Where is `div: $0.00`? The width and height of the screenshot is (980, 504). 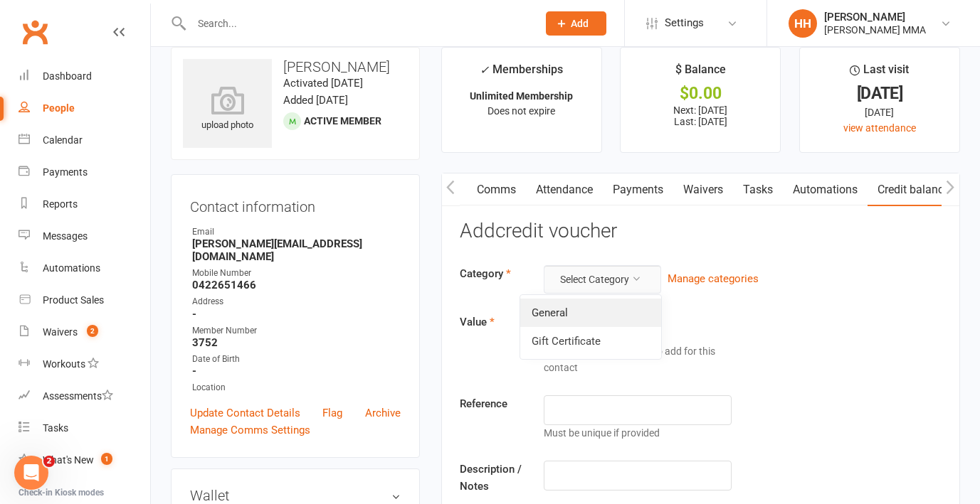 div: $0.00 is located at coordinates (700, 93).